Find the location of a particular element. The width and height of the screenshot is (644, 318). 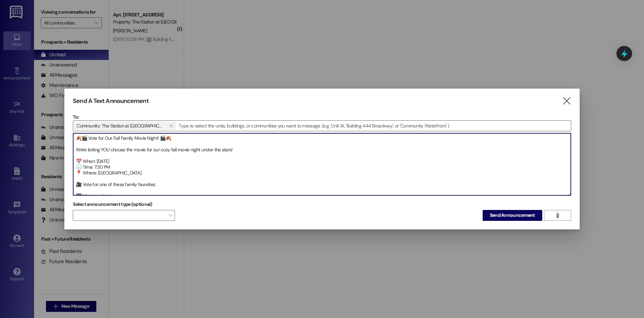

button: Community: The Station at Willow Grove is located at coordinates (171, 125).